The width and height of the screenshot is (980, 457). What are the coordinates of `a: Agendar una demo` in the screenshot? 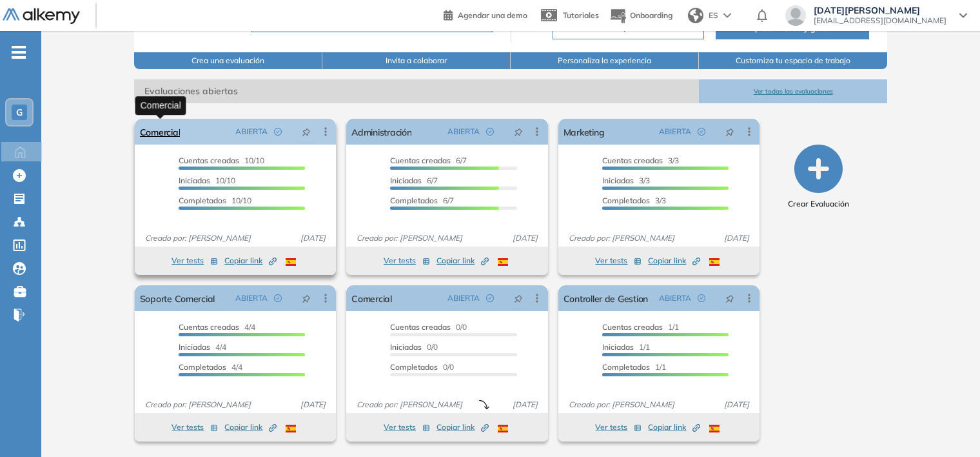 It's located at (485, 14).